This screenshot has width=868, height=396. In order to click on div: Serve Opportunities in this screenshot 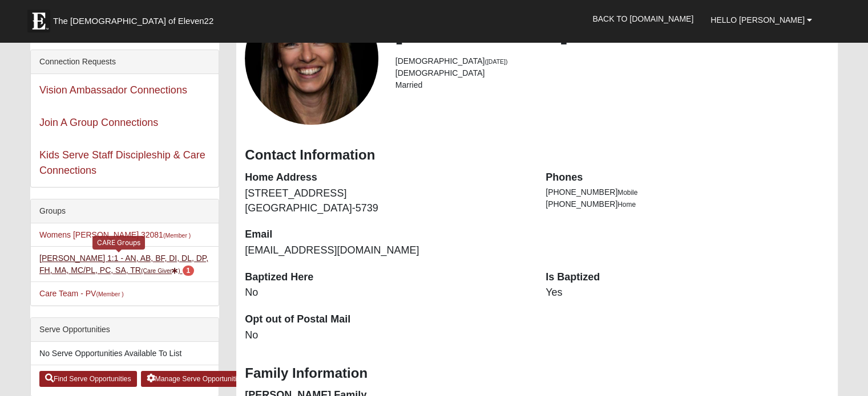, I will do `click(125, 330)`.